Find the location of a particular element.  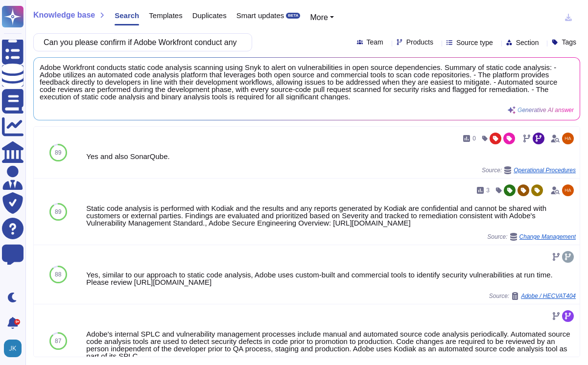

span: Section is located at coordinates (527, 43).